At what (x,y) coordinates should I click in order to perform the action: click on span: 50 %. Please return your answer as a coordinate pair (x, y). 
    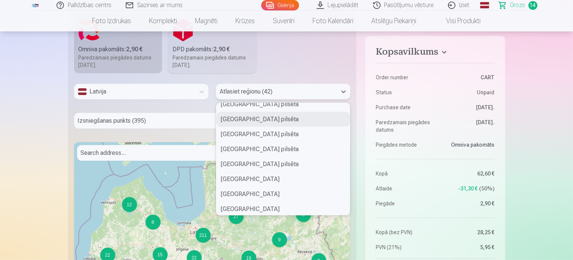
    Looking at the image, I should click on (487, 189).